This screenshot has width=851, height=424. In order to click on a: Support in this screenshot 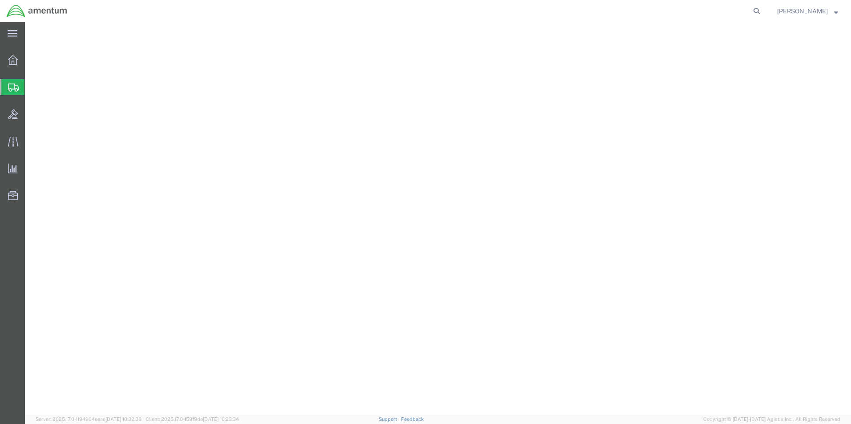, I will do `click(390, 420)`.